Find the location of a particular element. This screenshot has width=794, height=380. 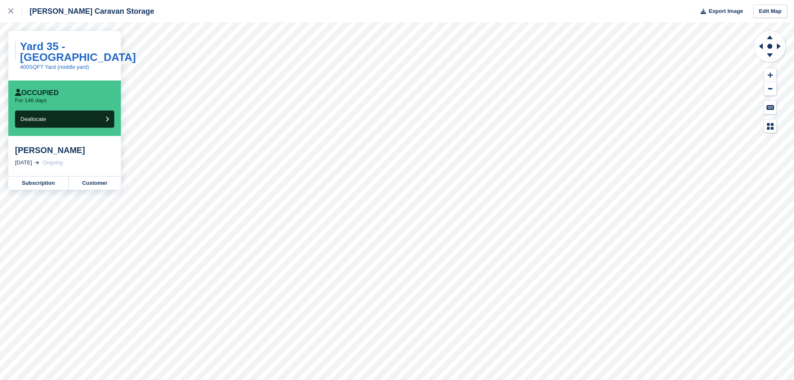

button: Zoom In is located at coordinates (770, 75).